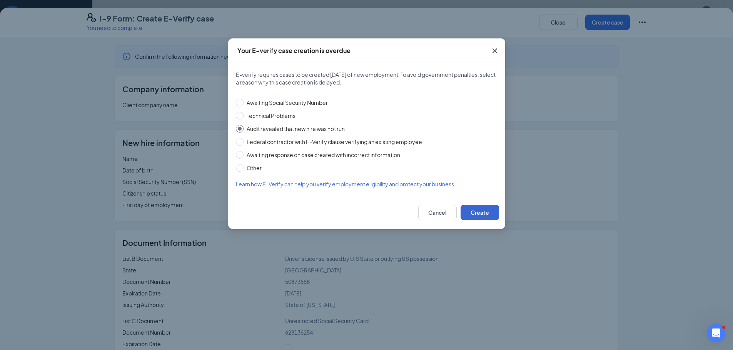  Describe the element at coordinates (287, 103) in the screenshot. I see `span: Awaiting Social Security Number` at that location.